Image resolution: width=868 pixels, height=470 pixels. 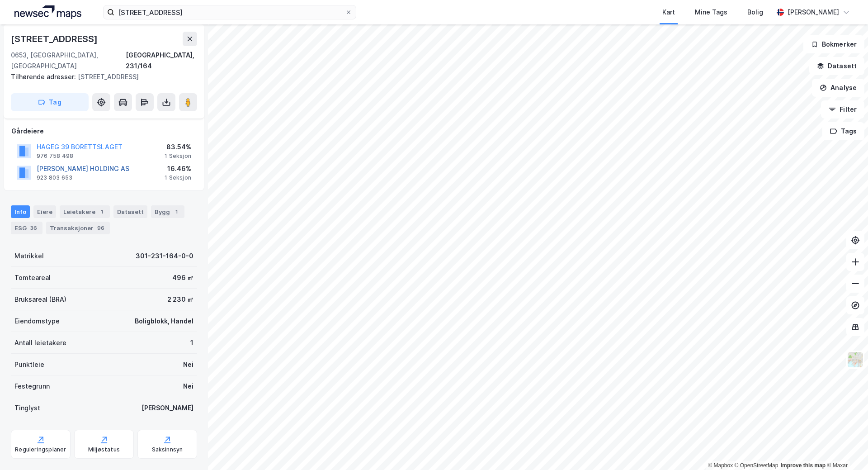 I want to click on button: Bokmerker, so click(x=834, y=44).